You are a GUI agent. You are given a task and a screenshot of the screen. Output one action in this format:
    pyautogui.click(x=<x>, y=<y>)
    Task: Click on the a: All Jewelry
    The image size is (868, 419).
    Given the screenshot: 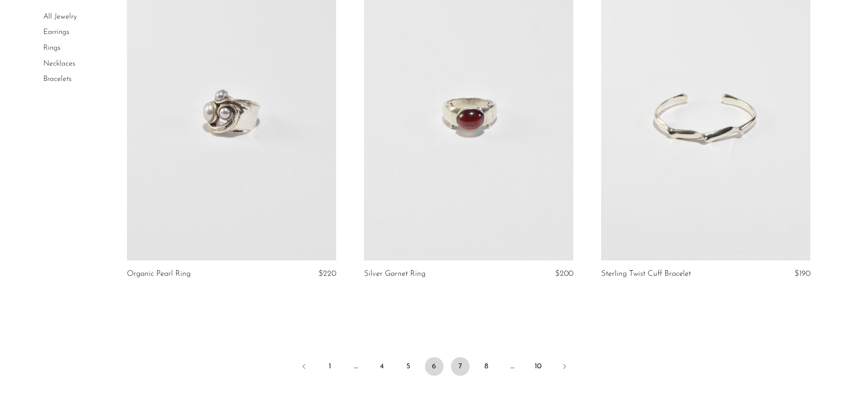 What is the action you would take?
    pyautogui.click(x=60, y=17)
    